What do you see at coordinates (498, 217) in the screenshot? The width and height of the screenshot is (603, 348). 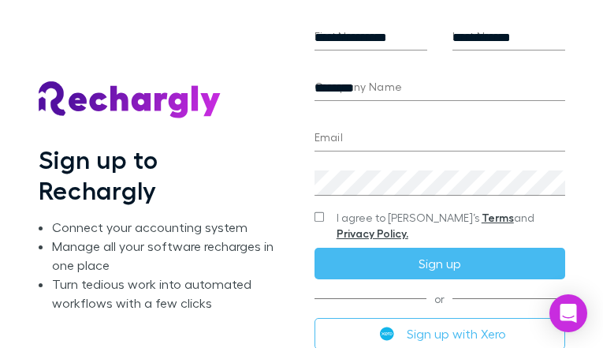 I see `a: Terms` at bounding box center [498, 217].